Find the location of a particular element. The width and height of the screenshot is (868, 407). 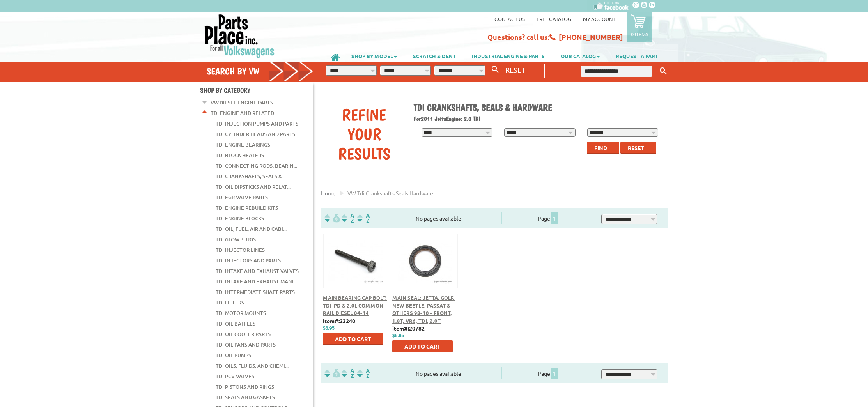

h4: Shop By Category is located at coordinates (257, 90).